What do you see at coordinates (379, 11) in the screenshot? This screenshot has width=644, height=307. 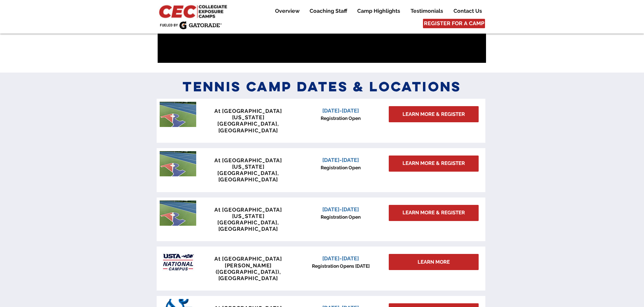 I see `a: Camp Highlights` at bounding box center [379, 11].